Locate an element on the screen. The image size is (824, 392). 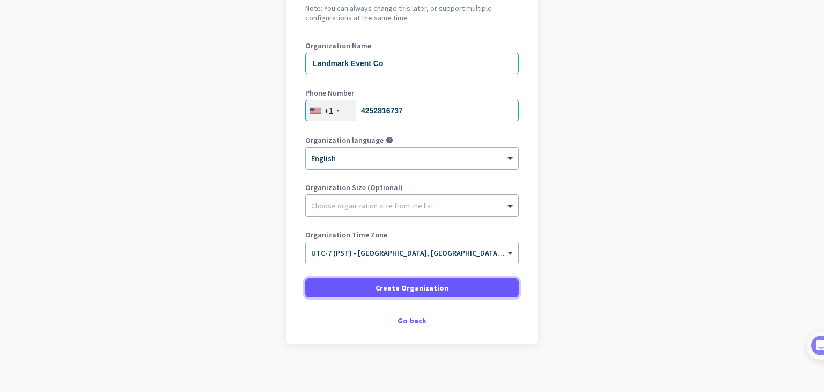
div: Go back is located at coordinates (412, 320).